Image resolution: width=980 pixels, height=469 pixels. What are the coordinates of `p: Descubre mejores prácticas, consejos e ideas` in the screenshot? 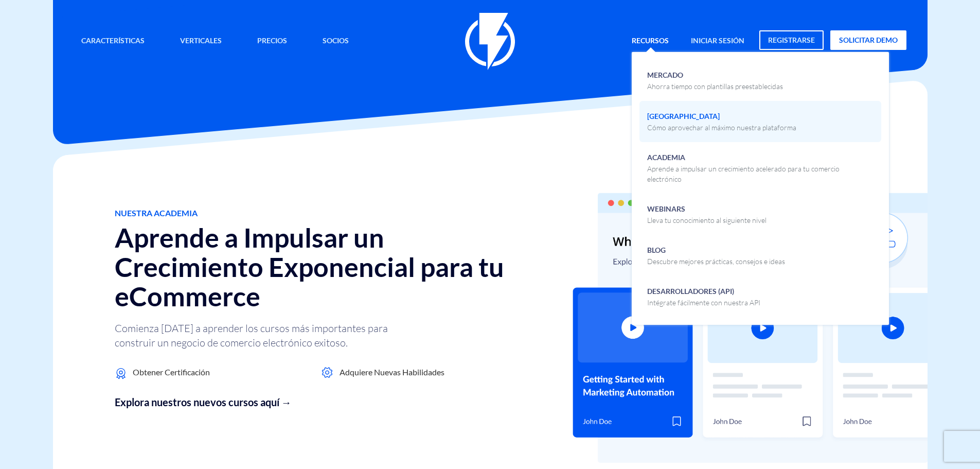 It's located at (716, 262).